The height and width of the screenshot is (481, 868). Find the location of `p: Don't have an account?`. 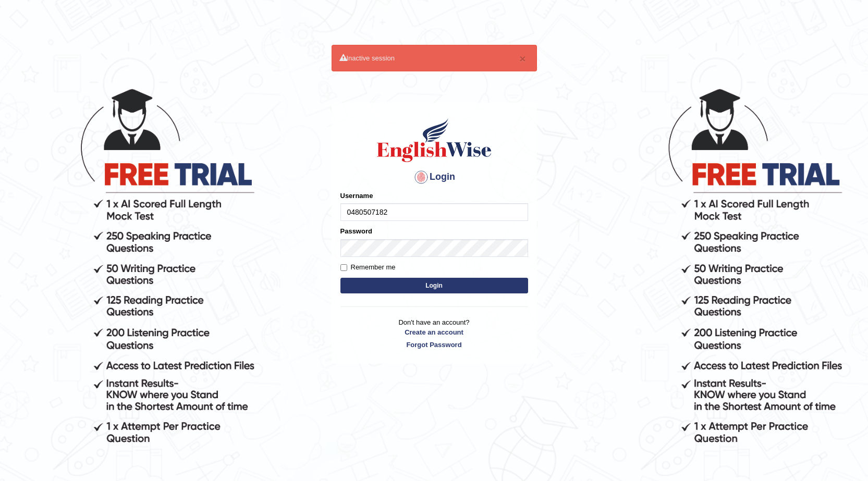

p: Don't have an account? is located at coordinates (434, 333).